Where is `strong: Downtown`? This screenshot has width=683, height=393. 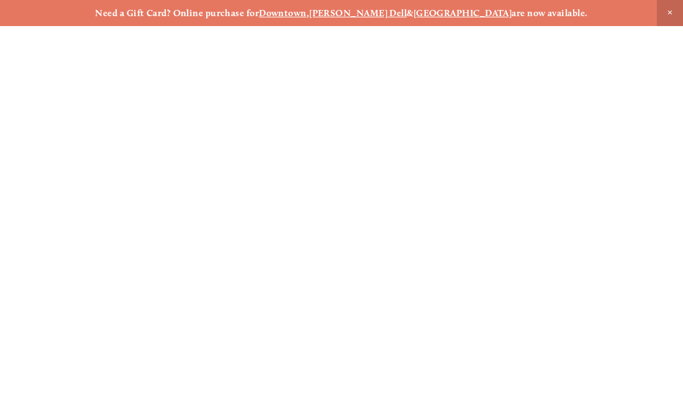
strong: Downtown is located at coordinates (282, 13).